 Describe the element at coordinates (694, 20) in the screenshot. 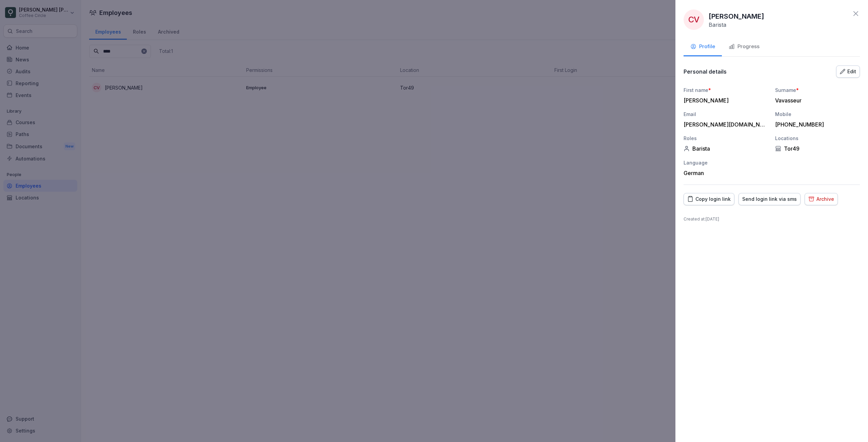

I see `div: CV` at that location.